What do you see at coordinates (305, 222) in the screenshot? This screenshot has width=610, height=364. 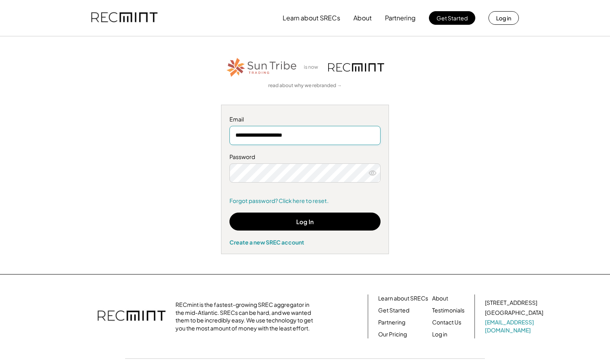 I see `button: Log In` at bounding box center [305, 222].